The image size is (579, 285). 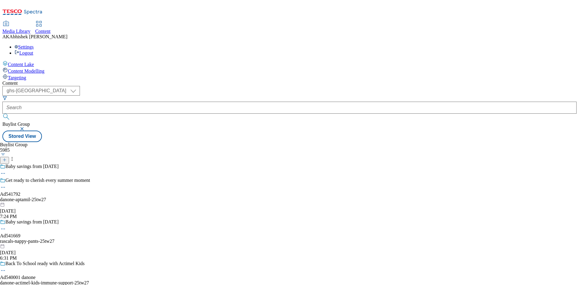 I want to click on a: Content, so click(x=43, y=28).